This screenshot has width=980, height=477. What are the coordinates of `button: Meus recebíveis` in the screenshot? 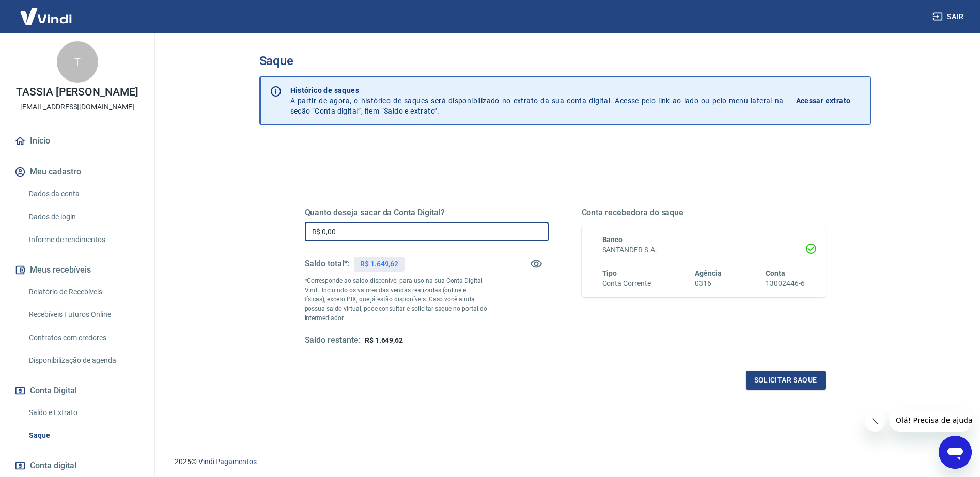 It's located at (77, 270).